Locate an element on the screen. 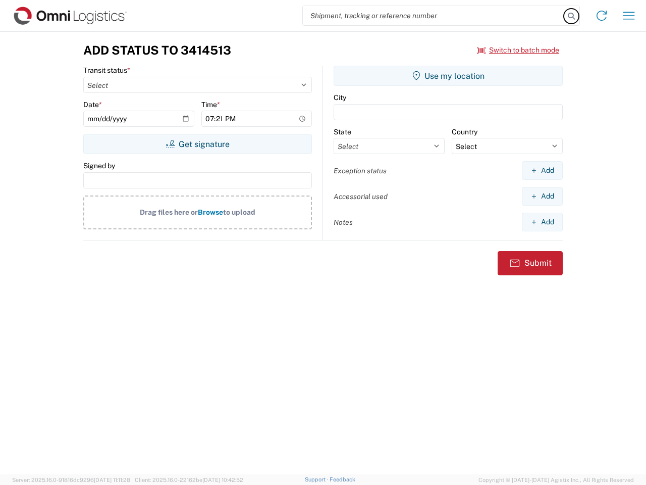 The width and height of the screenshot is (646, 485). label: Signed by is located at coordinates (99, 166).